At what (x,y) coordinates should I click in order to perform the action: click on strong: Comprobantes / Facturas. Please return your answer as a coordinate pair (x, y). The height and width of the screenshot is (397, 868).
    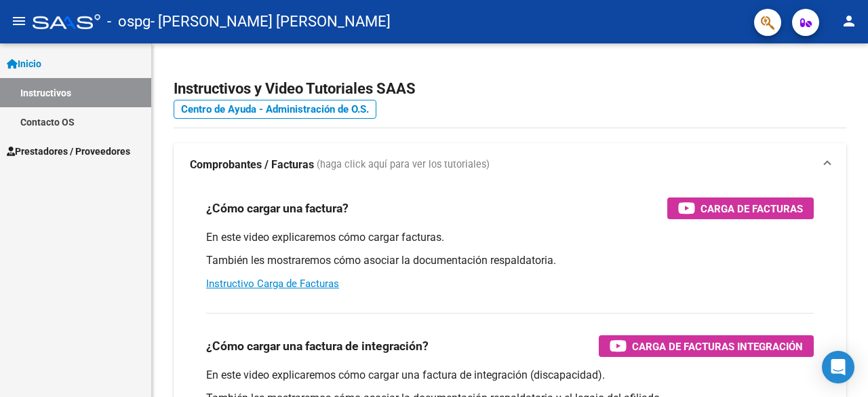
    Looking at the image, I should click on (252, 165).